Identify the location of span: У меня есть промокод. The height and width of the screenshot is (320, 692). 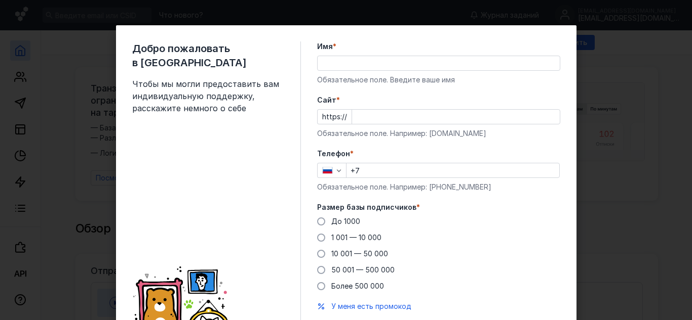
(371, 306).